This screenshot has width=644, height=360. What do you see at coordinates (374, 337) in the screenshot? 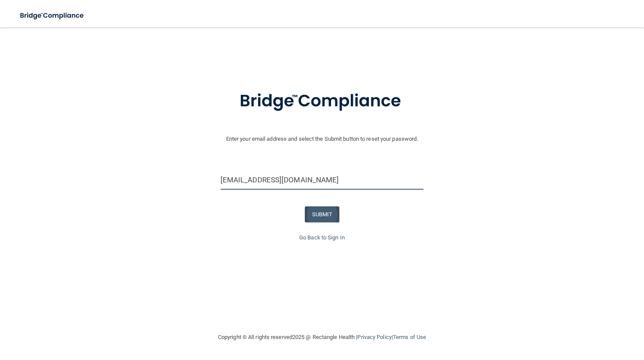
I see `a: Privacy Policy` at bounding box center [374, 337].